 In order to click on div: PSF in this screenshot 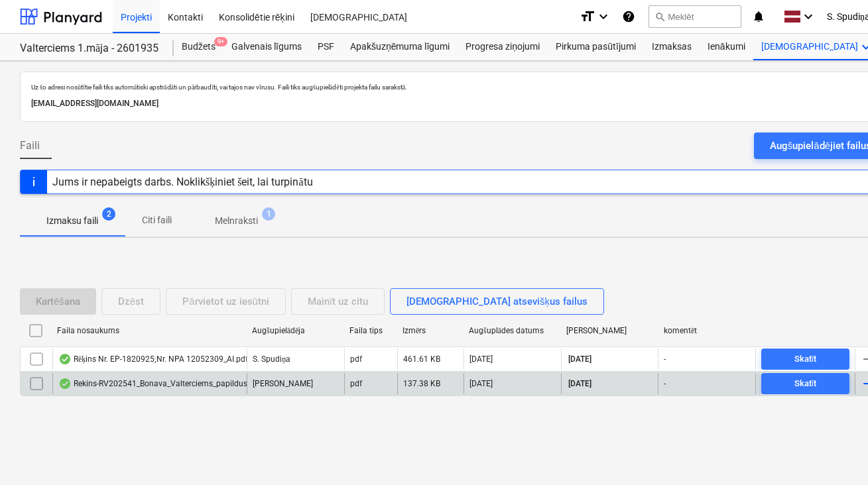, I will do `click(325, 47)`.